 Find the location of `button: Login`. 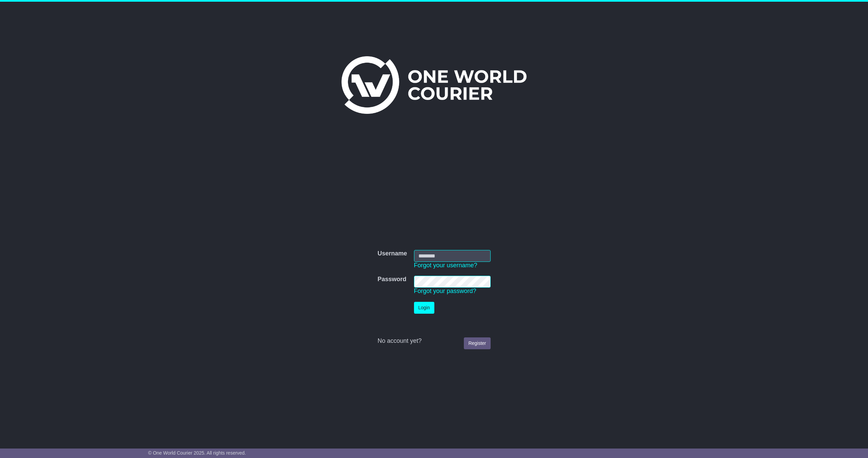

button: Login is located at coordinates (424, 307).